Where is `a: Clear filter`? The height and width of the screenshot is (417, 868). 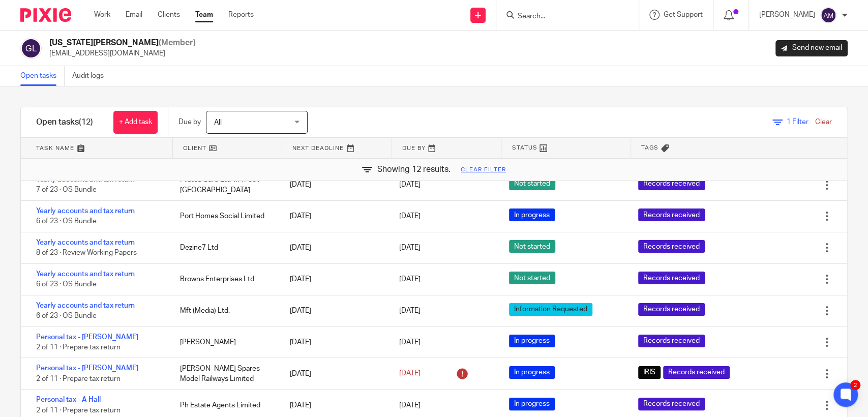 a: Clear filter is located at coordinates (483, 170).